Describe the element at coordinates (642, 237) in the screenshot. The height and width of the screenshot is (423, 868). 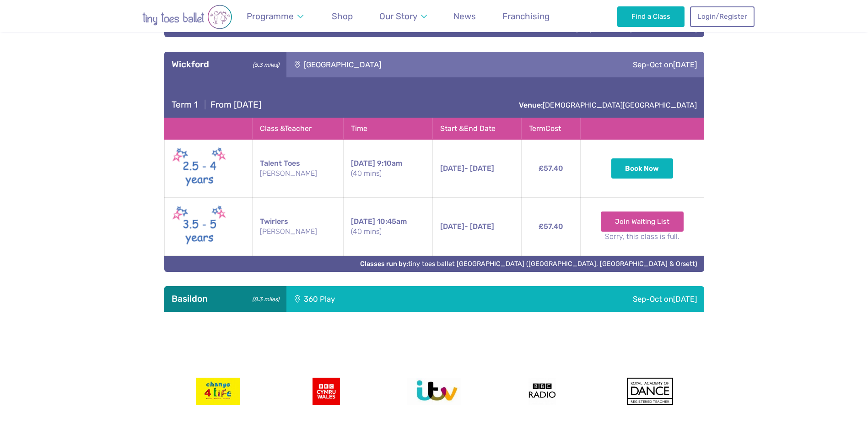
I see `small: Sorry, this class is full.` at that location.